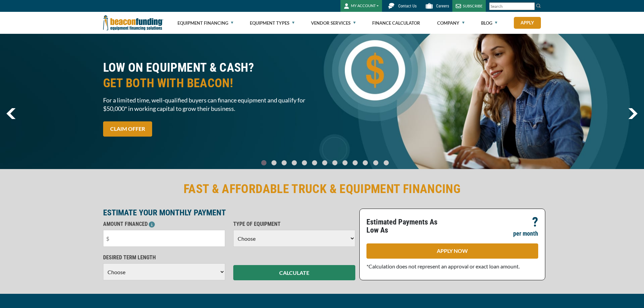 The image size is (644, 308). What do you see at coordinates (633, 114) in the screenshot?
I see `img: Right Navigator` at bounding box center [633, 114].